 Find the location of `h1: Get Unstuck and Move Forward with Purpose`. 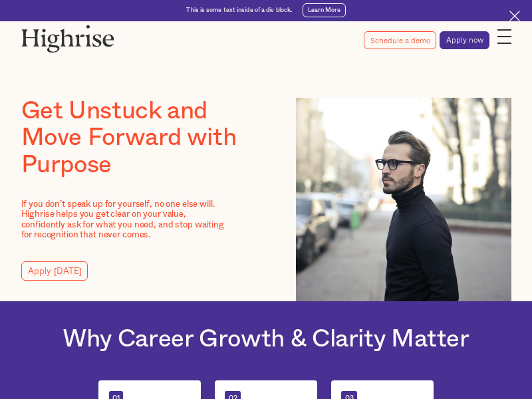

h1: Get Unstuck and Move Forward with Purpose is located at coordinates (144, 138).